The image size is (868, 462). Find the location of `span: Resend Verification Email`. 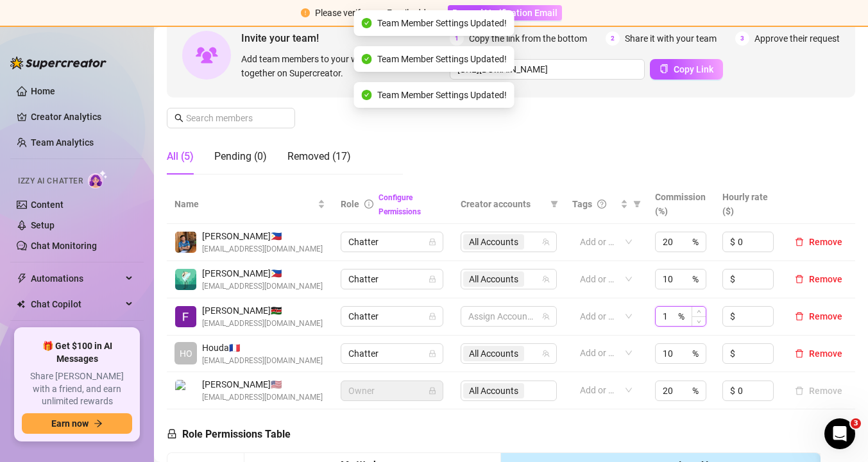

span: Resend Verification Email is located at coordinates (505, 13).